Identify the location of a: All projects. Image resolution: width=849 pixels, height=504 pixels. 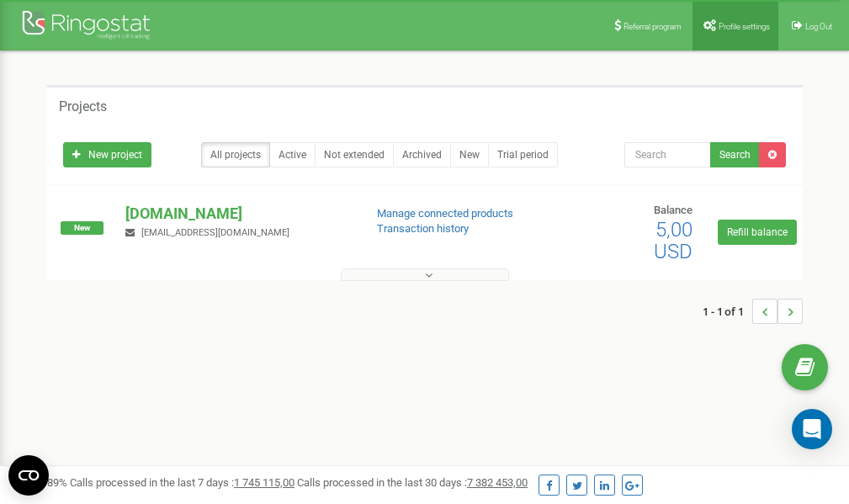
(235, 155).